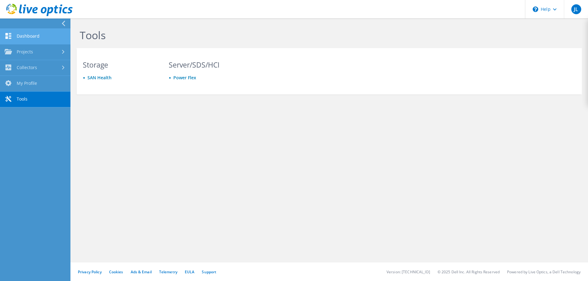  Describe the element at coordinates (288, 35) in the screenshot. I see `h1: Tools` at that location.